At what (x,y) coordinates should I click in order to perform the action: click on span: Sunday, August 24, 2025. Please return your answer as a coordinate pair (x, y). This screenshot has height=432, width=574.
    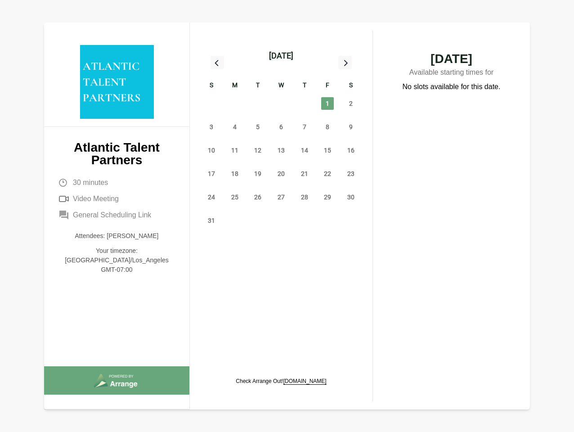
    Looking at the image, I should click on (211, 197).